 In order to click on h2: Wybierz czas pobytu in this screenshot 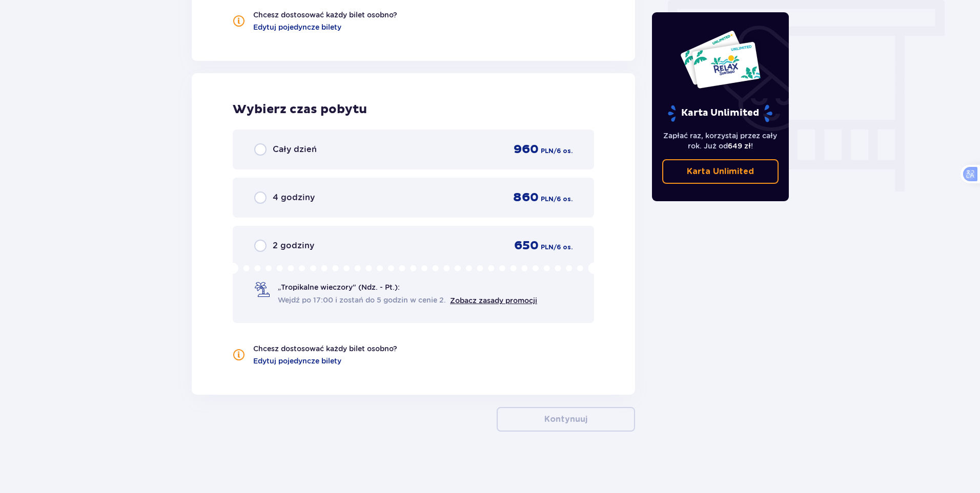, I will do `click(413, 110)`.